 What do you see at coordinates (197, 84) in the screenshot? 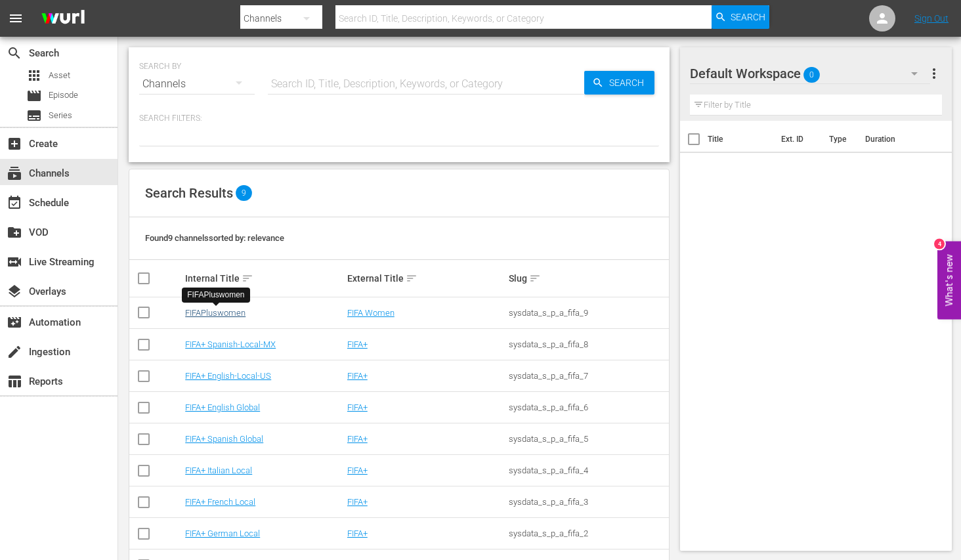
I see `div: Channels` at bounding box center [197, 84].